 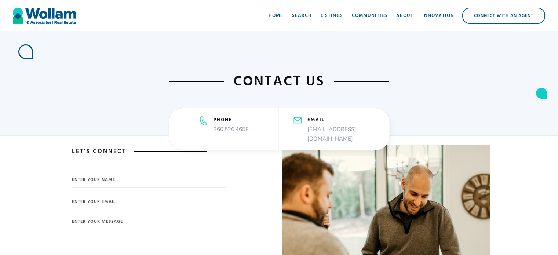 I want to click on div: Listings, so click(x=332, y=16).